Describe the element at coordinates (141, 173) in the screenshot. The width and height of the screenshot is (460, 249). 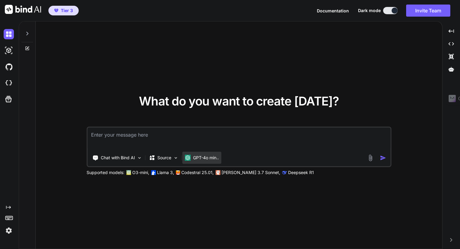
I see `p: O3-mini,` at that location.